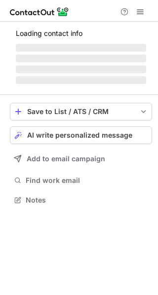 The width and height of the screenshot is (158, 295). What do you see at coordinates (81, 159) in the screenshot?
I see `button: Add to email campaign` at bounding box center [81, 159].